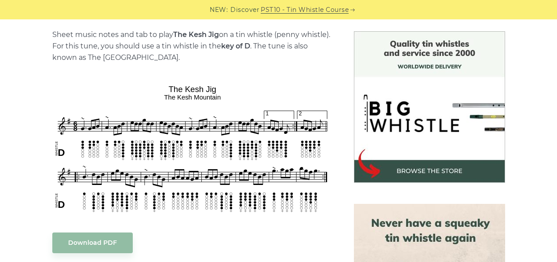 The image size is (557, 262). What do you see at coordinates (219, 10) in the screenshot?
I see `span: NEW:` at bounding box center [219, 10].